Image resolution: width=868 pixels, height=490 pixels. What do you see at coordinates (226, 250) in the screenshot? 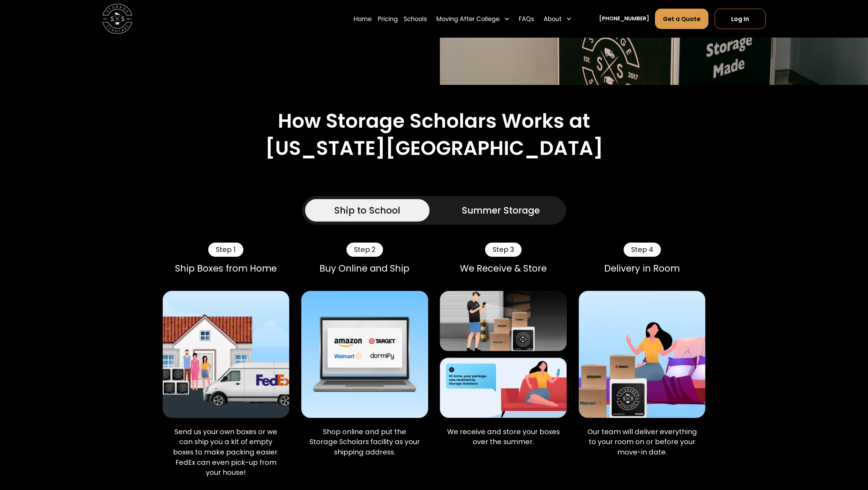
I see `div: Step 1` at bounding box center [226, 250].